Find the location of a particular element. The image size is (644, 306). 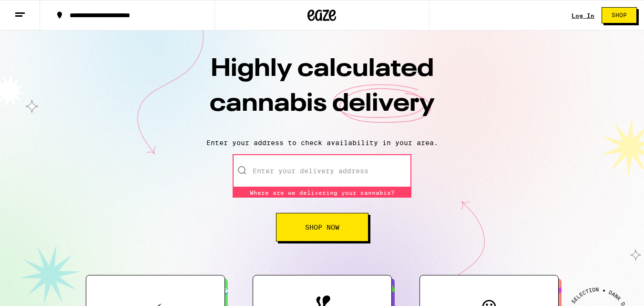

h1: Highly calculated cannabis delivery is located at coordinates (322, 91).